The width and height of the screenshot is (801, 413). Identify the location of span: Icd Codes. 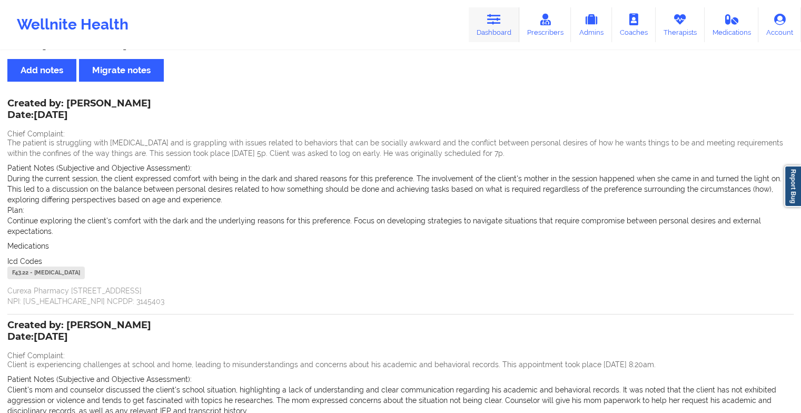
(25, 261).